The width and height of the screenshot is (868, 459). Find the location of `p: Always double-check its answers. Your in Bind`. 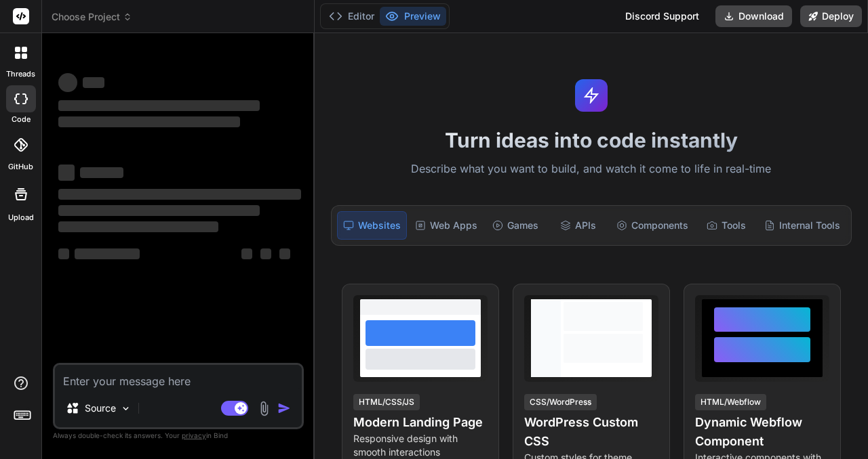

p: Always double-check its answers. Your in Bind is located at coordinates (178, 435).